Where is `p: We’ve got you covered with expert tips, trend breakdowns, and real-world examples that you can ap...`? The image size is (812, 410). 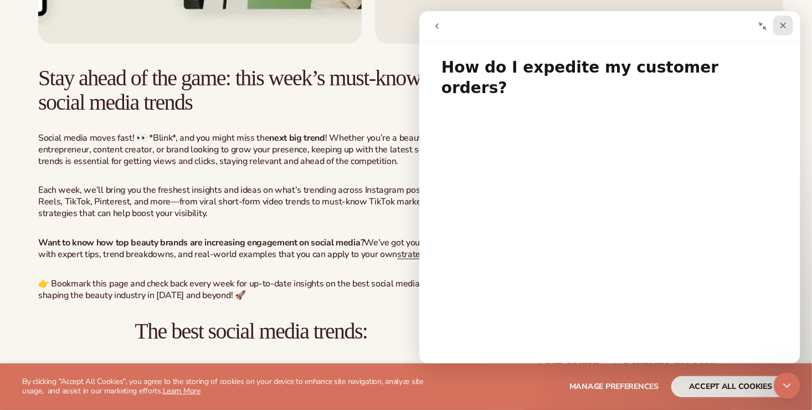
p: We’ve got you covered with expert tips, trend breakdowns, and real-world examples that you can ap... is located at coordinates (251, 249).